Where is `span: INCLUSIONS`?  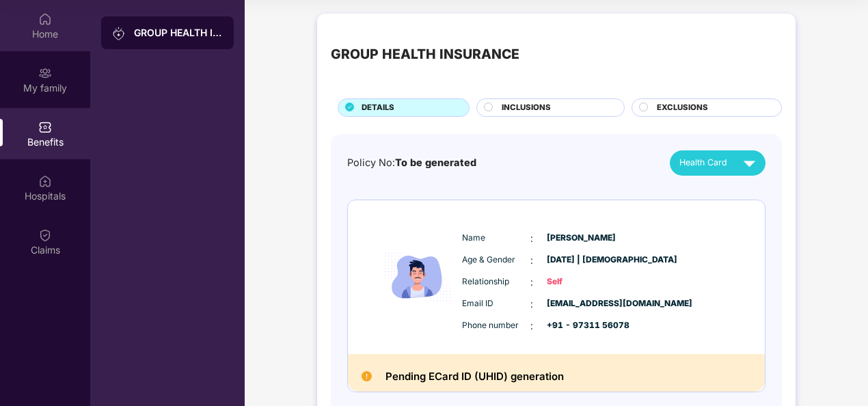
span: INCLUSIONS is located at coordinates (526, 108).